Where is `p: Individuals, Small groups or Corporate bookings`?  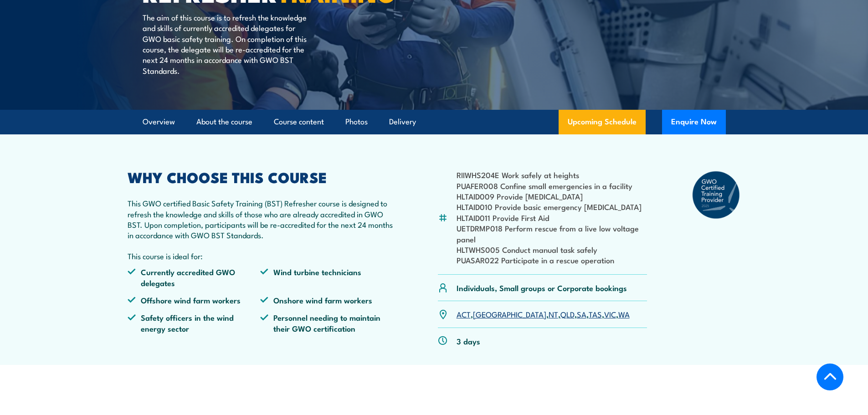 p: Individuals, Small groups or Corporate bookings is located at coordinates (542, 288).